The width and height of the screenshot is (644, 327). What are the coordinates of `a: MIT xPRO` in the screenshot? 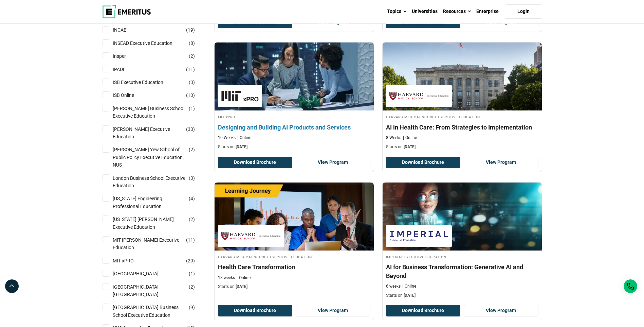 It's located at (130, 261).